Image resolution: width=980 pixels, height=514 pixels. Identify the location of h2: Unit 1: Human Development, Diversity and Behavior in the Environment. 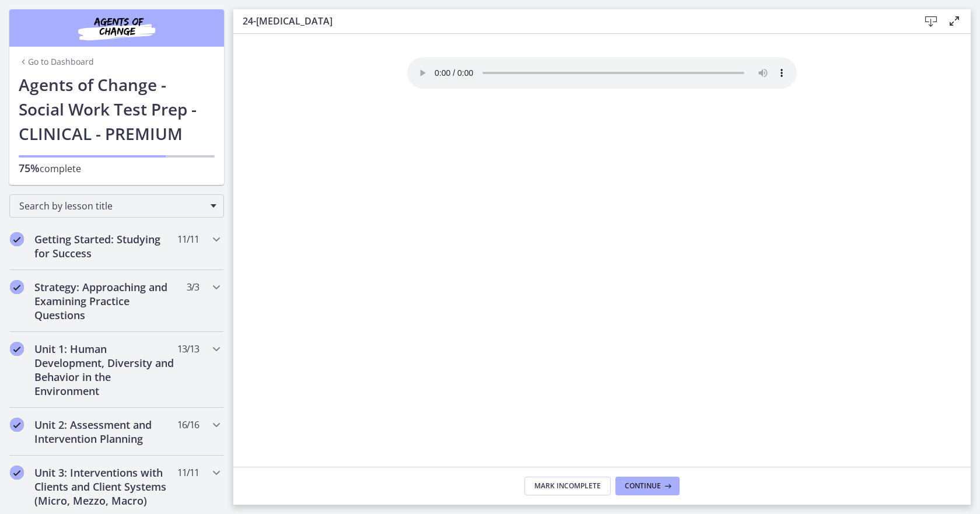
(105, 370).